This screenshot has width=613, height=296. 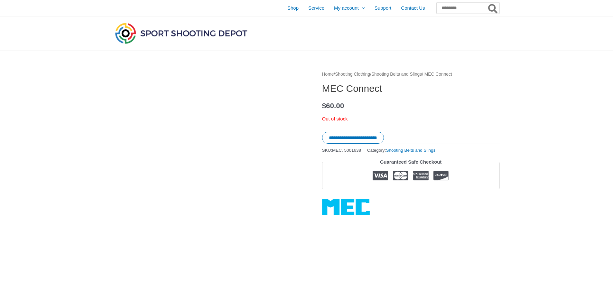 I want to click on a: MEC, so click(x=346, y=207).